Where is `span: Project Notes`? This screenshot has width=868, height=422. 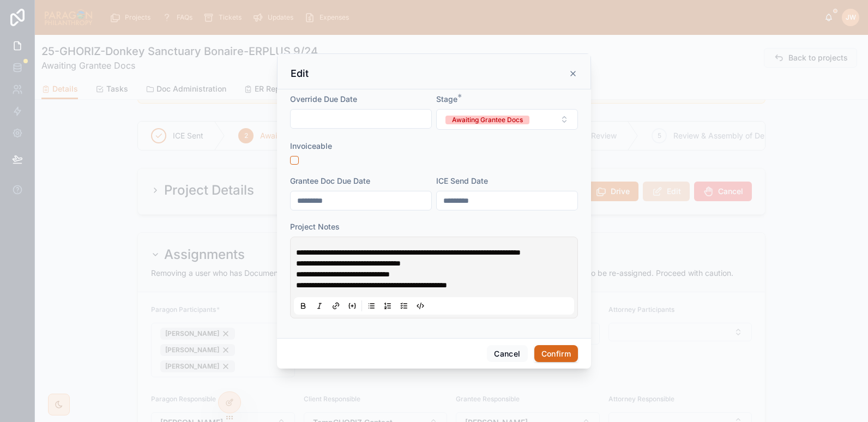
span: Project Notes is located at coordinates (314, 226).